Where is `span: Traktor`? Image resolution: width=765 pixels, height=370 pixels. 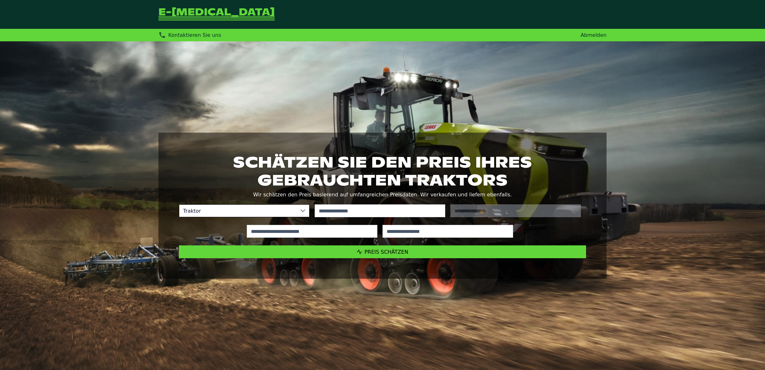 span: Traktor is located at coordinates (238, 211).